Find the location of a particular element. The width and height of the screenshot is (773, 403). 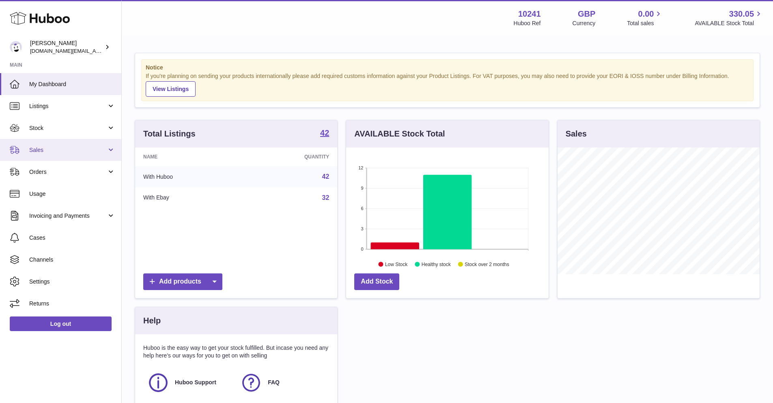

a: 0.00 Total sales is located at coordinates (645, 18).